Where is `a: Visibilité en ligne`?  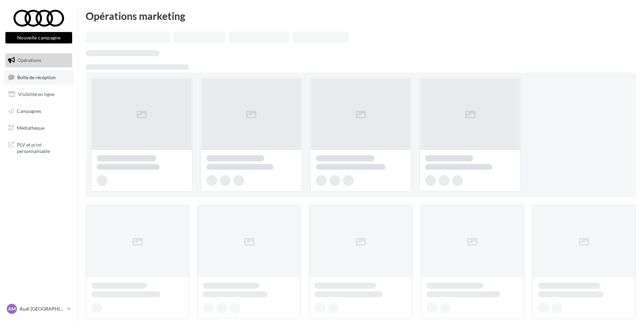
a: Visibilité en ligne is located at coordinates (39, 95).